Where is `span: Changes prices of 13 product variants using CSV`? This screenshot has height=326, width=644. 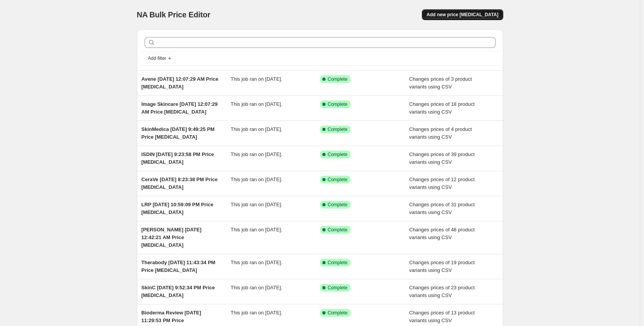 span: Changes prices of 13 product variants using CSV is located at coordinates (442, 317).